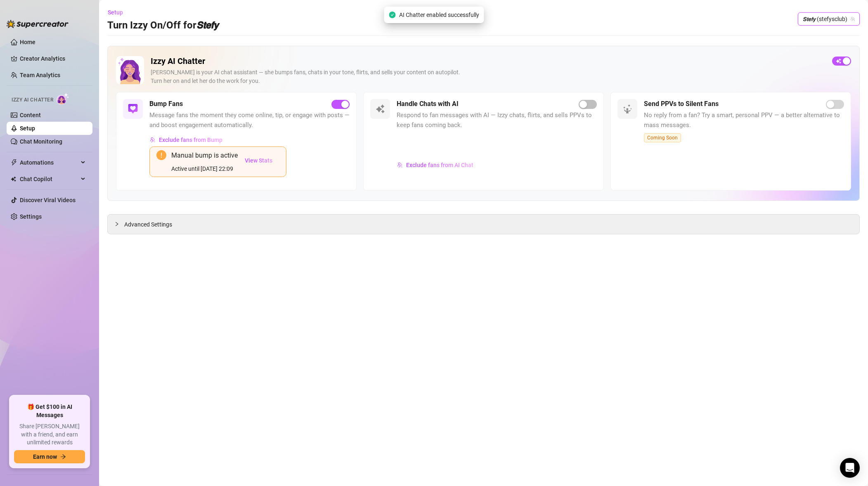 The width and height of the screenshot is (868, 486). I want to click on h3: Turn Izzy On/Off for 𝙎𝙩𝙚𝙛𝙮, so click(163, 26).